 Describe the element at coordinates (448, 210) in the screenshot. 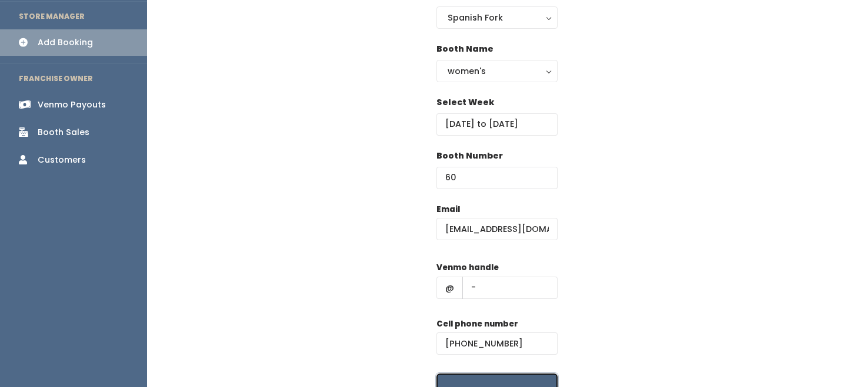

I see `label: Email` at that location.